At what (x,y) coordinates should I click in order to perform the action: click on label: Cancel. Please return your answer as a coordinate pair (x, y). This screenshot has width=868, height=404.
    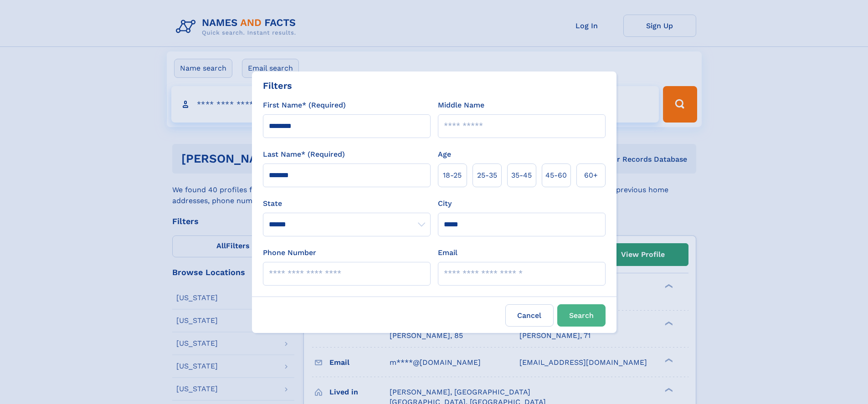
    Looking at the image, I should click on (530, 315).